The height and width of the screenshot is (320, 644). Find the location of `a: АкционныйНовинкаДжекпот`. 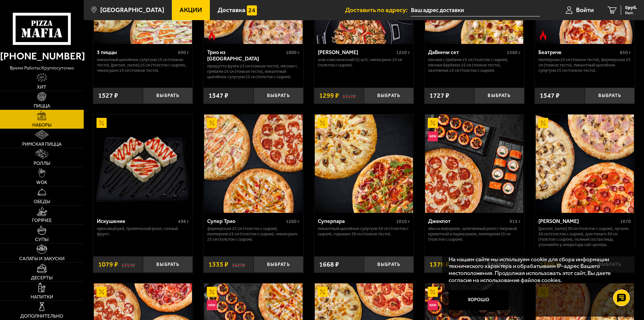

a: АкционныйНовинкаДжекпот is located at coordinates (474, 164).